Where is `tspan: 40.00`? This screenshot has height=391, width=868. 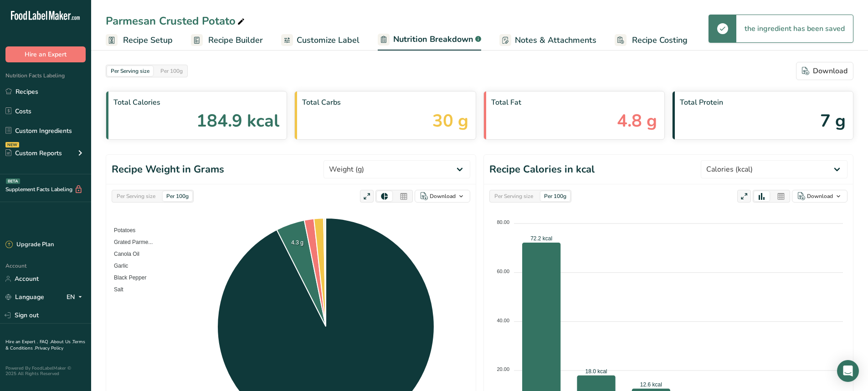
tspan: 40.00 is located at coordinates (503, 320).